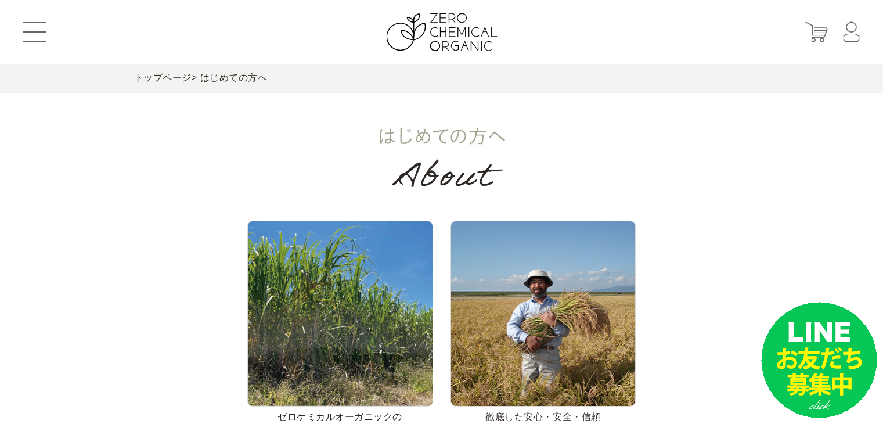  Describe the element at coordinates (441, 32) in the screenshot. I see `img: ZERO CHEMICAL ORGANIC` at that location.